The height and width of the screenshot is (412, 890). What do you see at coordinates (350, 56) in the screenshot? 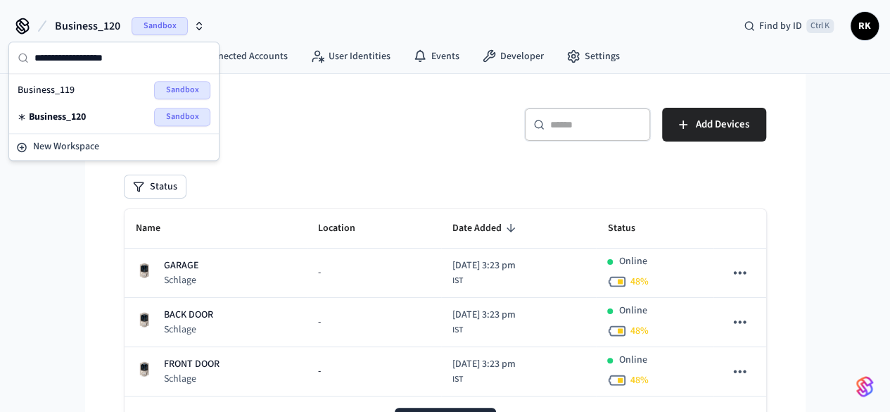
I see `a: User Identities` at bounding box center [350, 56].